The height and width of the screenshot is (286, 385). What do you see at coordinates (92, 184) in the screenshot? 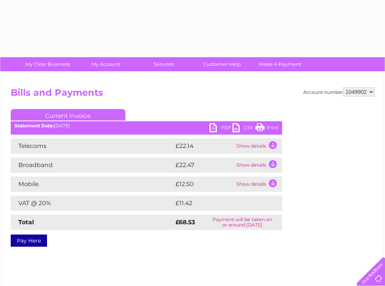
I see `td: Mobile` at bounding box center [92, 184].